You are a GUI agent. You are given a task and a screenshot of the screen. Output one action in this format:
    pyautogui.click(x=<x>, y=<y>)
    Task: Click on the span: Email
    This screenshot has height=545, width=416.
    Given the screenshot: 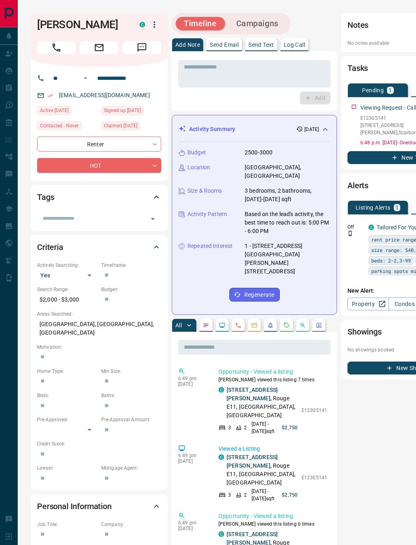 What is the action you would take?
    pyautogui.click(x=99, y=48)
    